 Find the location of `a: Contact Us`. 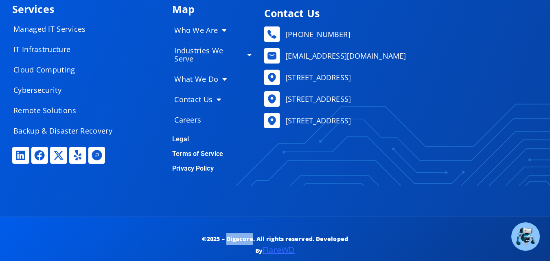

a: Contact Us is located at coordinates (213, 99).